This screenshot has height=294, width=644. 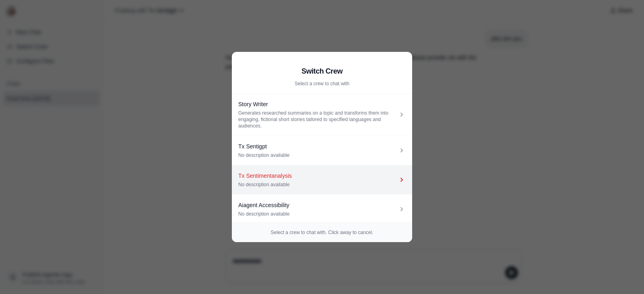 I want to click on div: Generates researched summaries on a topic and transforms them into engaging, fictional short stor..., so click(x=318, y=119).